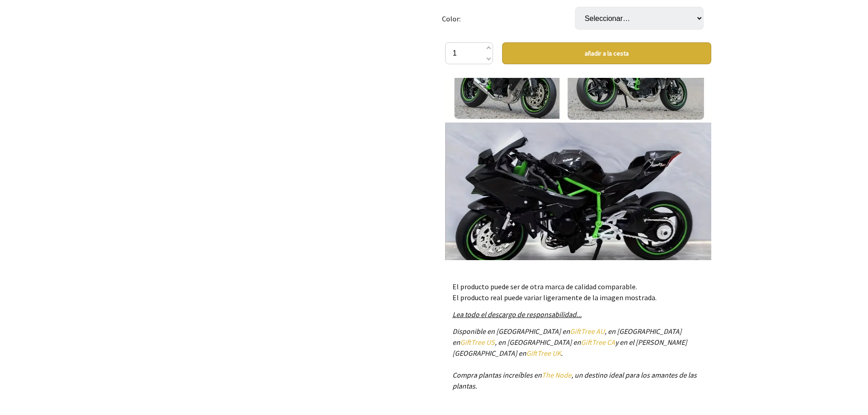 This screenshot has width=868, height=415. What do you see at coordinates (607, 53) in the screenshot?
I see `font: añadir a la cesta` at bounding box center [607, 53].